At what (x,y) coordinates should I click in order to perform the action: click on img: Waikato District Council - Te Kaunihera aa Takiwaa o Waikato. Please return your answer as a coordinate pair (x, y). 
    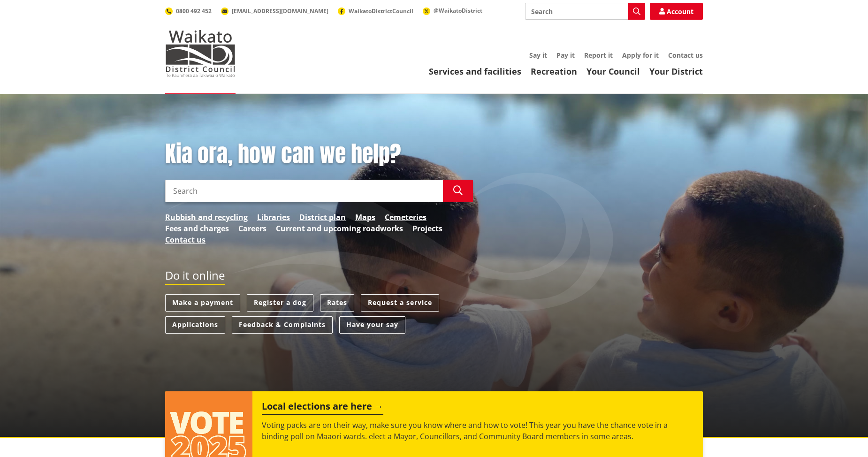
    Looking at the image, I should click on (200, 54).